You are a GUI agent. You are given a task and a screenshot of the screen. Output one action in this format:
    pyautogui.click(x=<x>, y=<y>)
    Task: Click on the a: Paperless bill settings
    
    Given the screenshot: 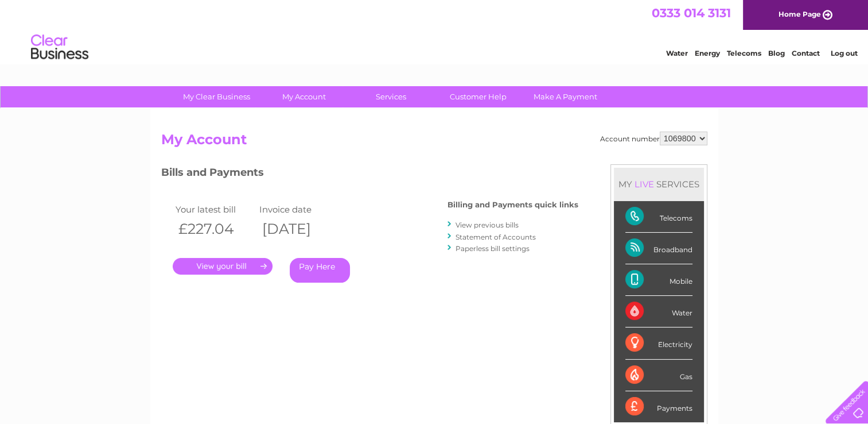 What is the action you would take?
    pyautogui.click(x=493, y=248)
    